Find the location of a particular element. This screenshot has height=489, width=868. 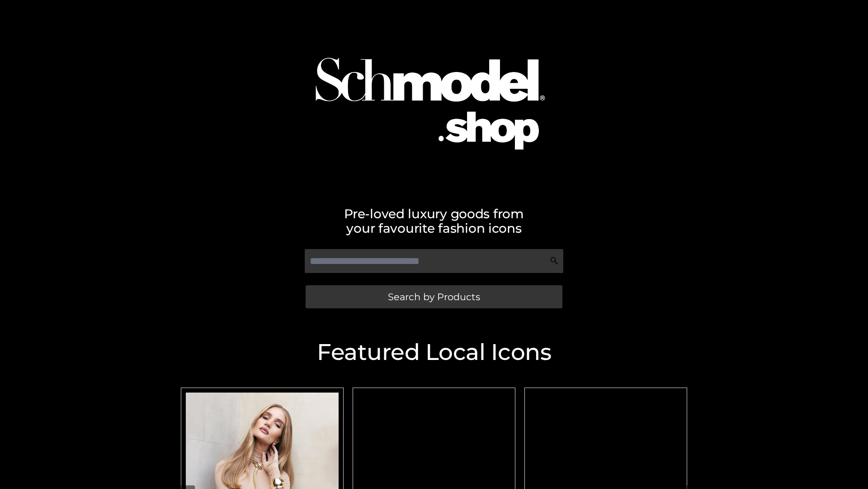

span: Search by Products is located at coordinates (434, 296).